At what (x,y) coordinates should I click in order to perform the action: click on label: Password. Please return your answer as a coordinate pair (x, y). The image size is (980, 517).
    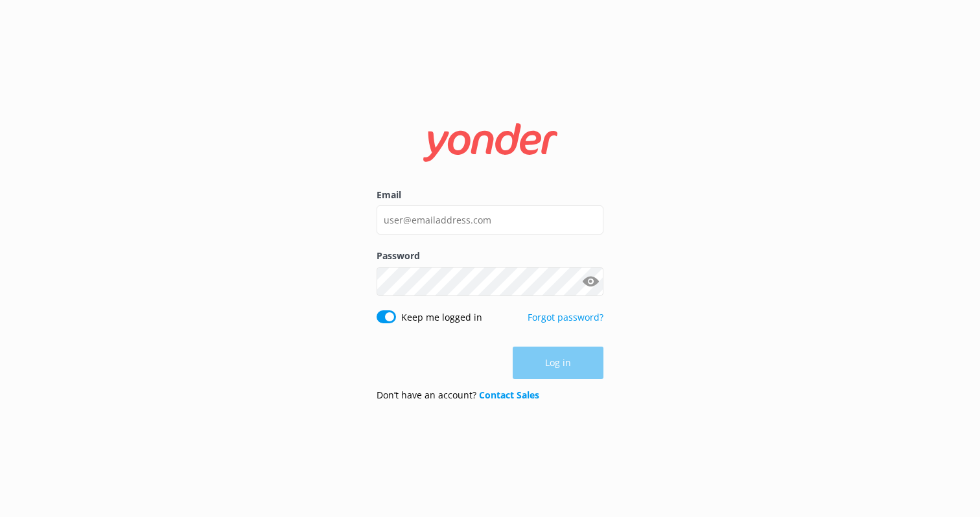
    Looking at the image, I should click on (490, 256).